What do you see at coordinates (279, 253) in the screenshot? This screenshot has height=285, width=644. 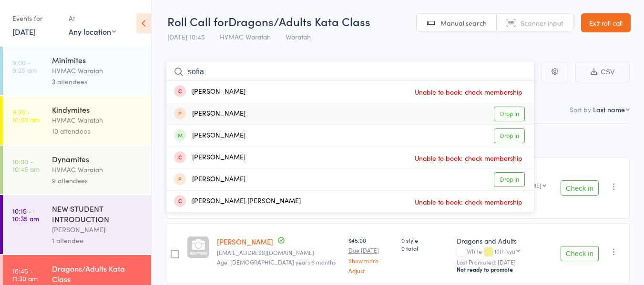 I see `small: Michellenewcastle@live.com.au` at bounding box center [279, 253].